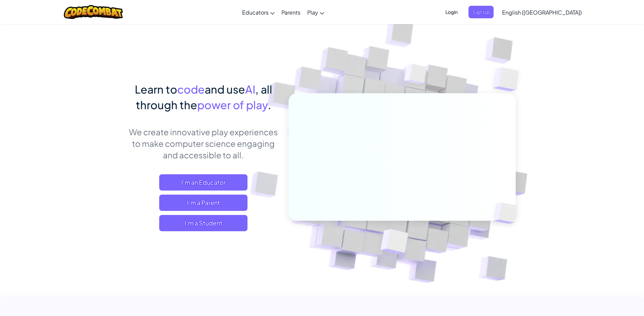 The height and width of the screenshot is (316, 644). I want to click on button: Sign Up, so click(481, 12).